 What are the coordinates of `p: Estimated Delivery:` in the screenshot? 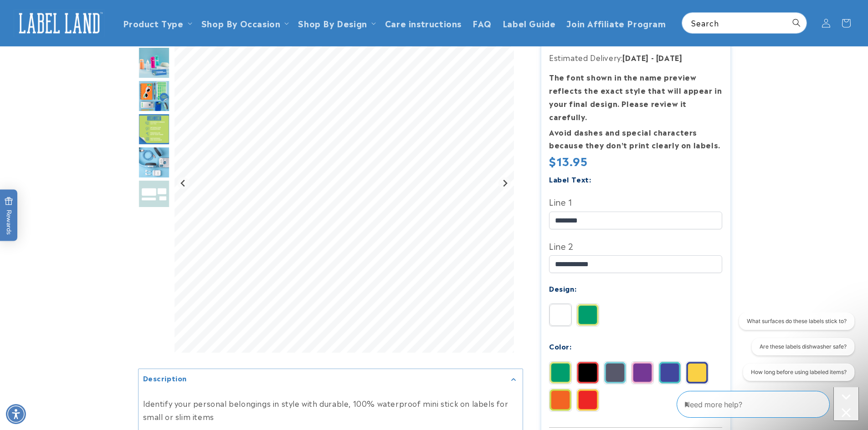 It's located at (636, 57).